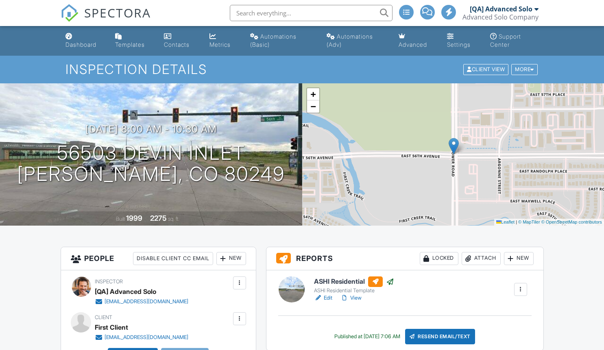 The image size is (604, 350). I want to click on a: Leaflet, so click(505, 222).